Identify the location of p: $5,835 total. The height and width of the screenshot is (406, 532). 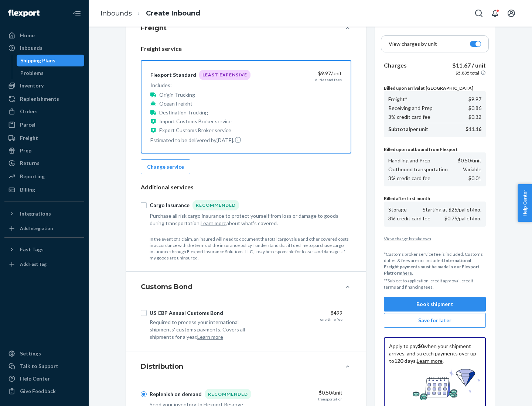
(467, 72).